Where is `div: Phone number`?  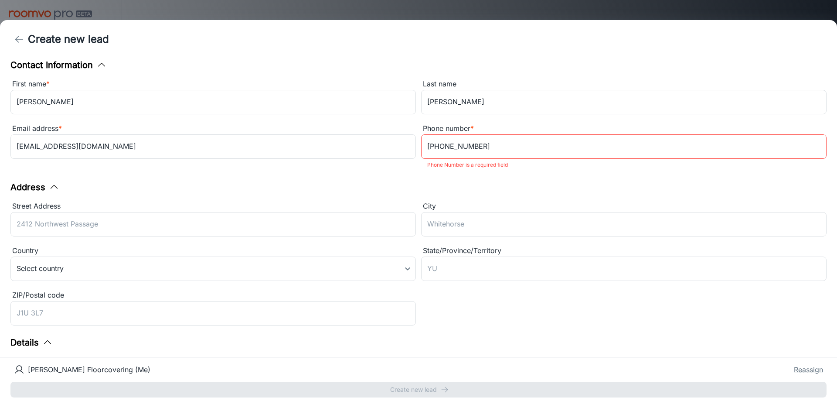
div: Phone number is located at coordinates (624, 129).